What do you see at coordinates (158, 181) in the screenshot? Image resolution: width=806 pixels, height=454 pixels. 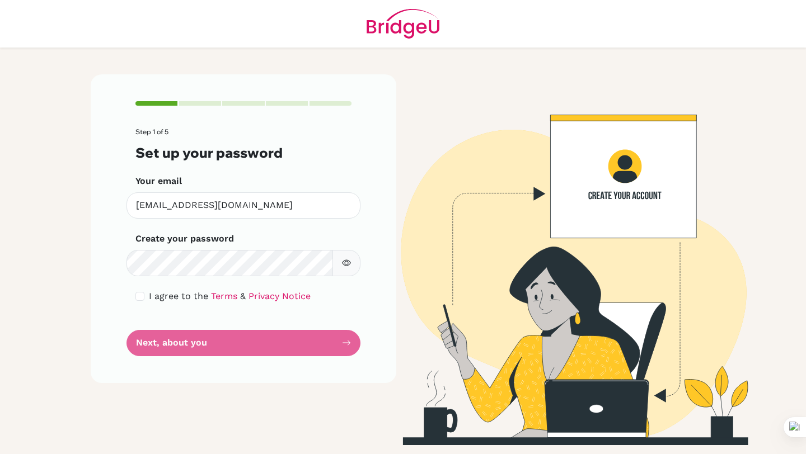 I see `label: Your email` at bounding box center [158, 181].